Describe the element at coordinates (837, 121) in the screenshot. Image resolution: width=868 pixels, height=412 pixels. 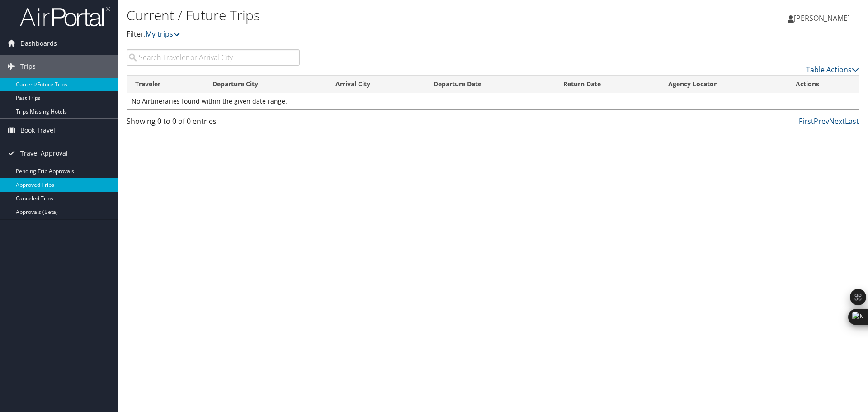
I see `a: Next` at that location.